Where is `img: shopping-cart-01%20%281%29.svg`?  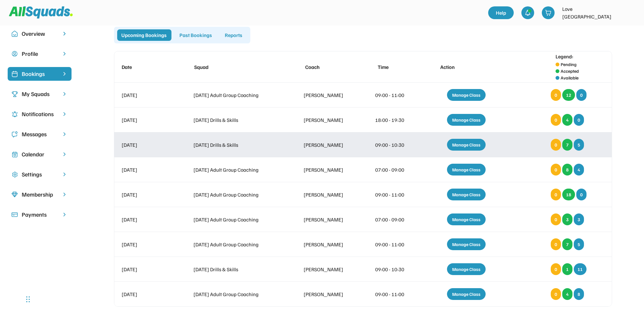 img: shopping-cart-01%20%281%29.svg is located at coordinates (548, 13).